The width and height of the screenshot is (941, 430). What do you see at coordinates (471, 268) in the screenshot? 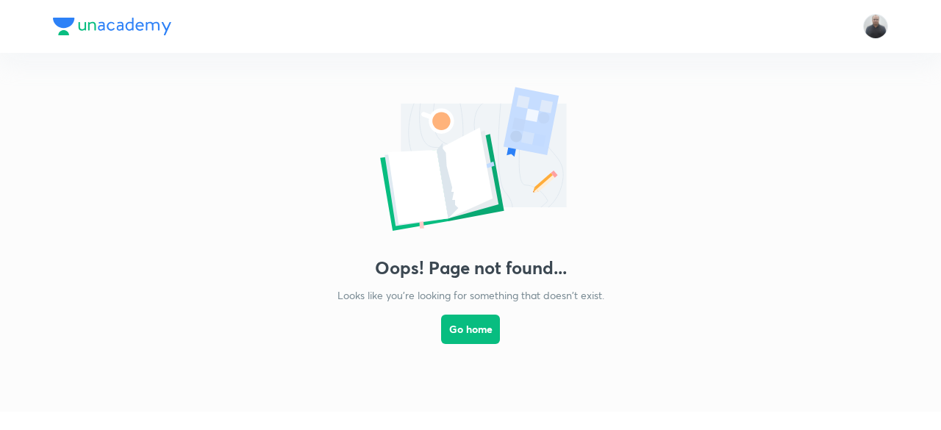
I see `h3: Oops! Page not found...` at bounding box center [471, 268].